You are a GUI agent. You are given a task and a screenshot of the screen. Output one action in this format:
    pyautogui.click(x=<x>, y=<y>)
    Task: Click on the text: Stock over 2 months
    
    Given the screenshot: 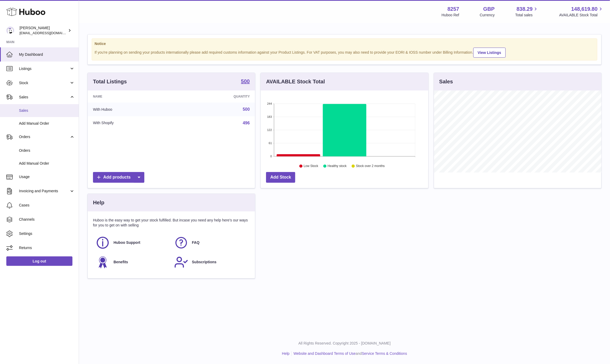 What is the action you would take?
    pyautogui.click(x=370, y=166)
    